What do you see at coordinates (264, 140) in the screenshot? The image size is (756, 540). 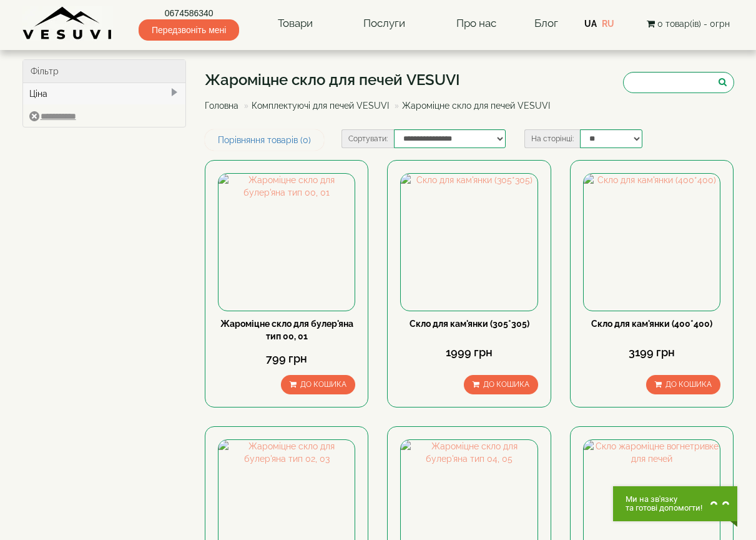 I see `a: Порівняння товарів (0)` at bounding box center [264, 140].